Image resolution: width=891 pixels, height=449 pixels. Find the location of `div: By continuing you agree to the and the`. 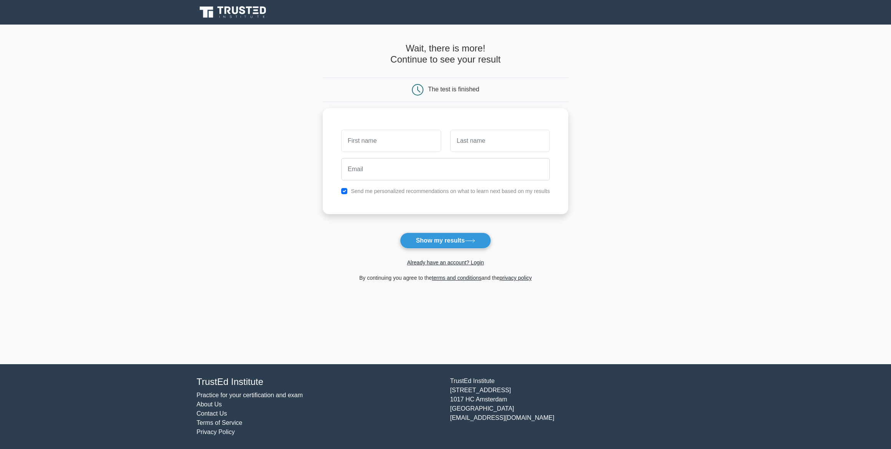

div: By continuing you agree to the and the is located at coordinates (445, 278).